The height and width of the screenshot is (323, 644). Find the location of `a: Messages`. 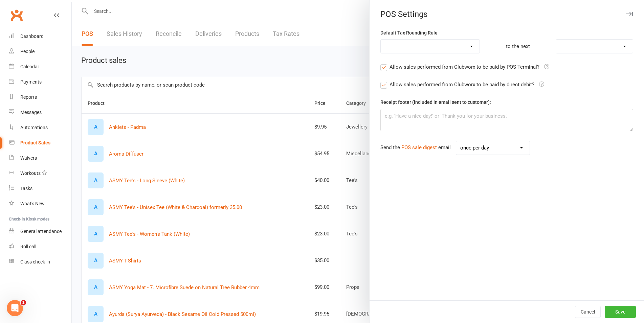

a: Messages is located at coordinates (40, 112).